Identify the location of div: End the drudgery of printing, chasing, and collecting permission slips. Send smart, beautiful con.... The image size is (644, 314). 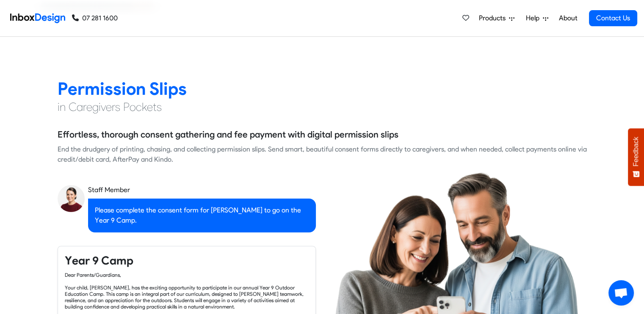
(322, 154).